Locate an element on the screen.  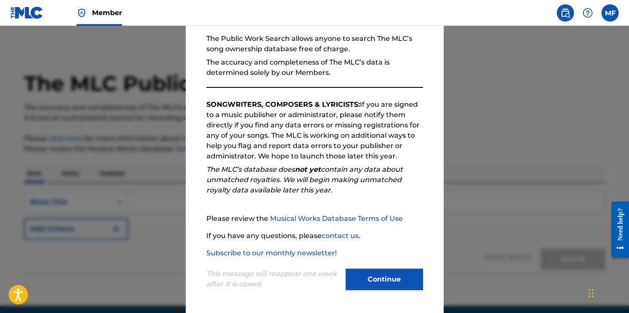
div: User Menu is located at coordinates (610, 13).